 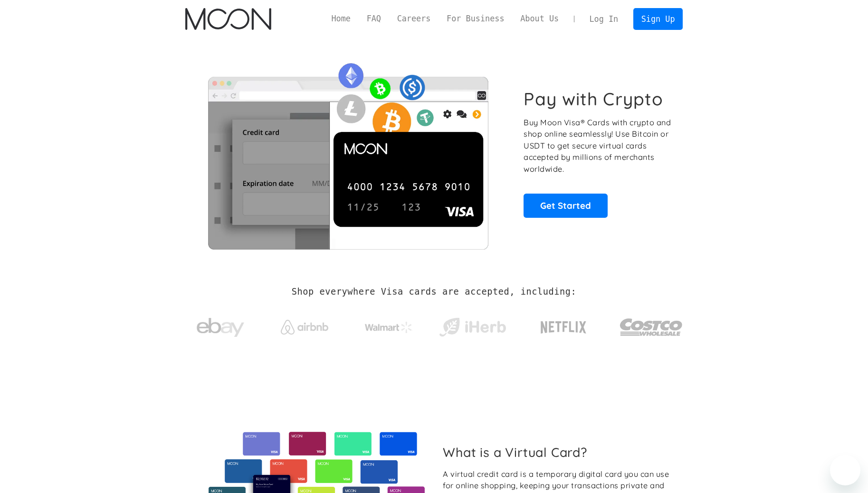 What do you see at coordinates (228, 19) in the screenshot?
I see `a: home` at bounding box center [228, 19].